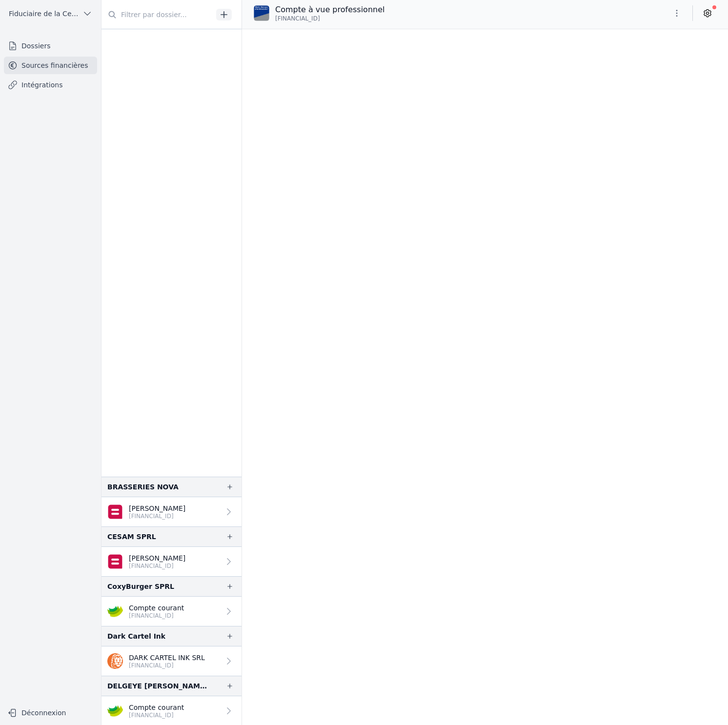 This screenshot has height=725, width=728. I want to click on p: Compte à vue professionnel, so click(330, 10).